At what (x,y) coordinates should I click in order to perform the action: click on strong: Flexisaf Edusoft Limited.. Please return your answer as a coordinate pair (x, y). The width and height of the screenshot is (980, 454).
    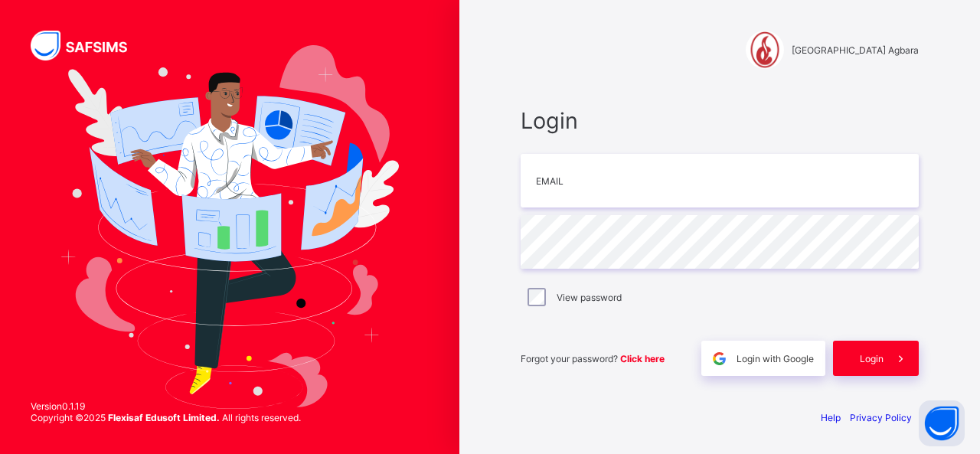
    Looking at the image, I should click on (164, 417).